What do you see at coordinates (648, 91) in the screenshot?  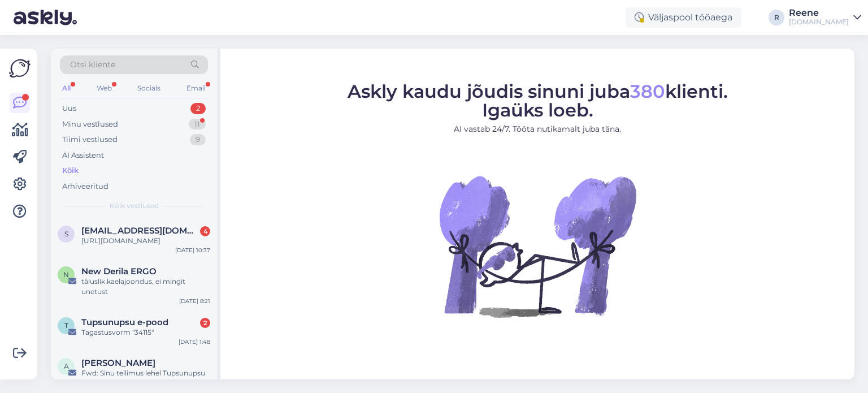 I see `span: 380` at bounding box center [648, 91].